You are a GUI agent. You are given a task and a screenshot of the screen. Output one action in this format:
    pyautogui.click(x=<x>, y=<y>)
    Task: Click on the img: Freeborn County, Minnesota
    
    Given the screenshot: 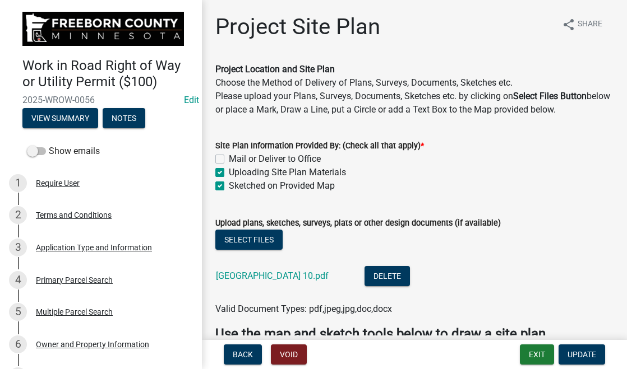 What is the action you would take?
    pyautogui.click(x=103, y=29)
    